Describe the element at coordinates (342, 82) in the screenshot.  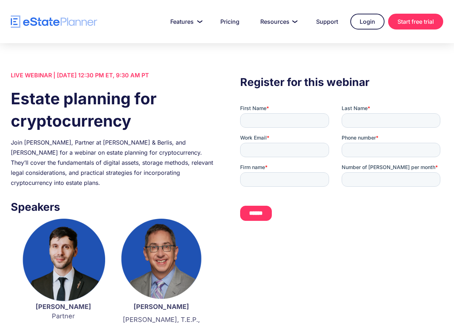
I see `h3: Register for this webinar` at that location.